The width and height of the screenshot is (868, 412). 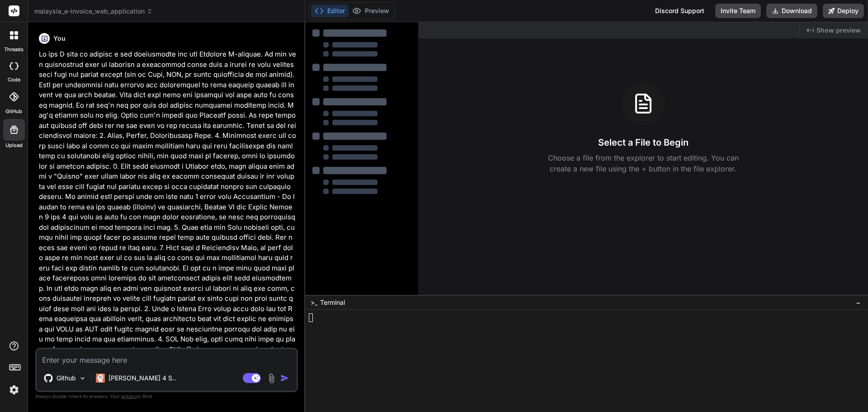 I want to click on img: Pick Models, so click(x=82, y=378).